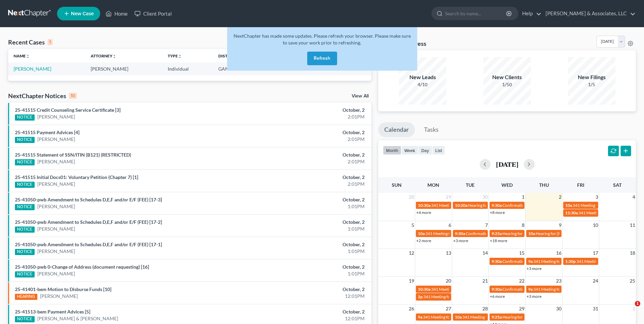 This screenshot has width=644, height=324. What do you see at coordinates (42, 96) in the screenshot?
I see `div: NextChapter Notices` at bounding box center [42, 96].